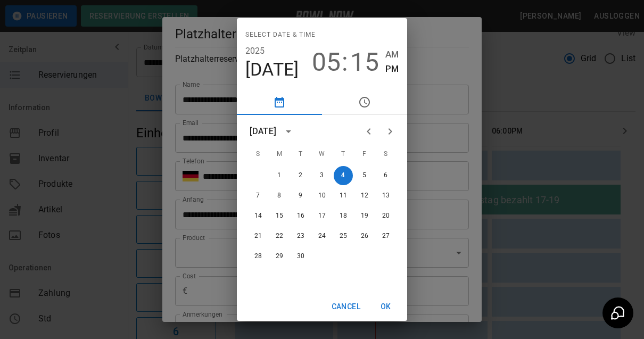 The width and height of the screenshot is (644, 339). I want to click on button: 28, so click(258, 256).